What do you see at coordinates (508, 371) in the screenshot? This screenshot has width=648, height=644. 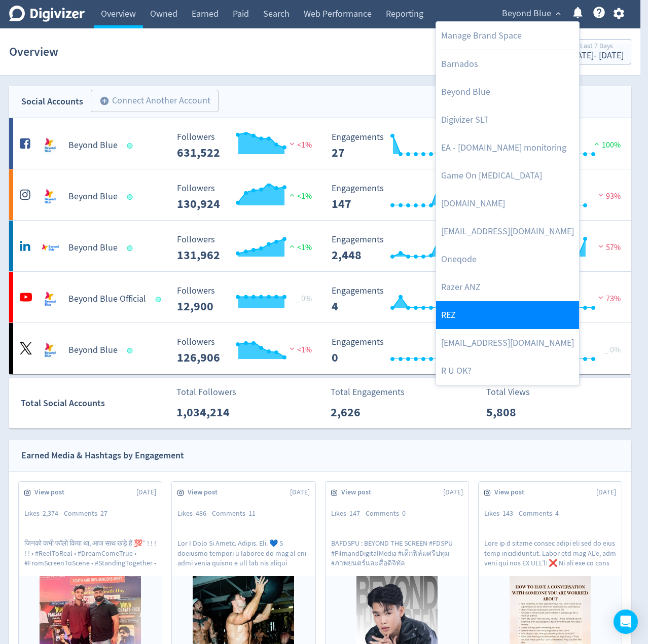 I see `a: R U OK?` at bounding box center [508, 371].